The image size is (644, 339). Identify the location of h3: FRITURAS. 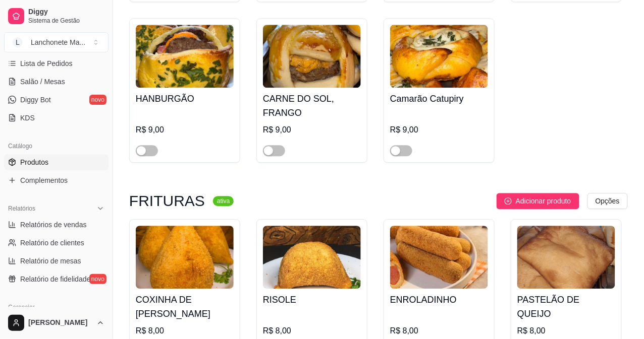
(167, 201).